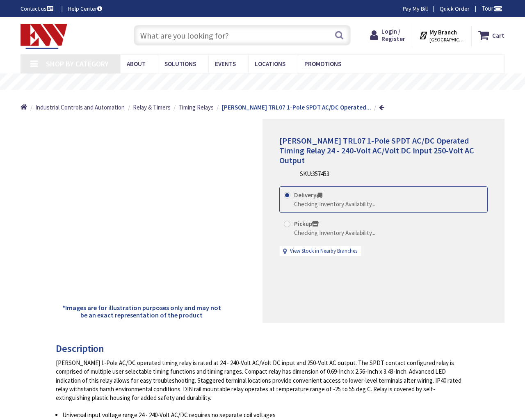  What do you see at coordinates (314, 174) in the screenshot?
I see `div: SKU:` at bounding box center [314, 174].